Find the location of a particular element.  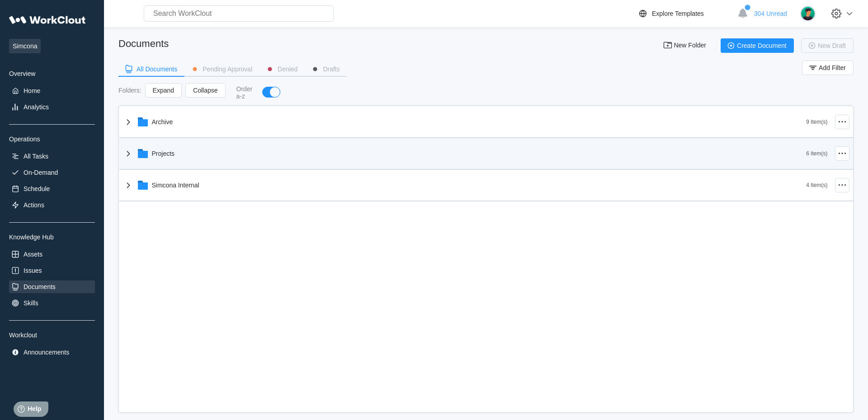

span: 304 Unread is located at coordinates (770, 13).